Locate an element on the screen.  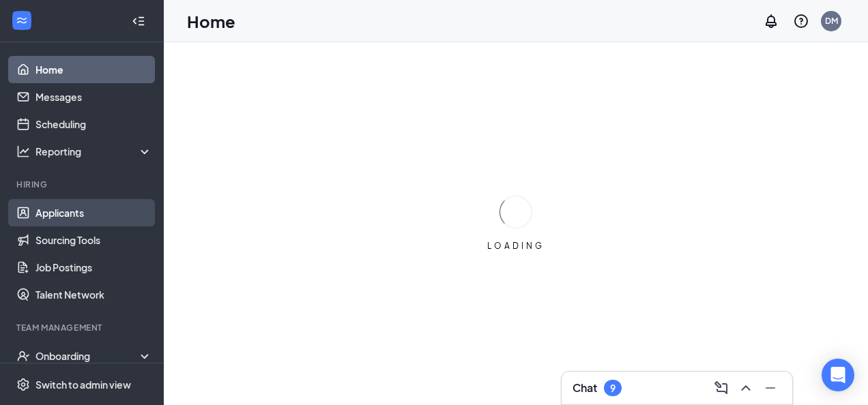
svg: Settings is located at coordinates (23, 385).